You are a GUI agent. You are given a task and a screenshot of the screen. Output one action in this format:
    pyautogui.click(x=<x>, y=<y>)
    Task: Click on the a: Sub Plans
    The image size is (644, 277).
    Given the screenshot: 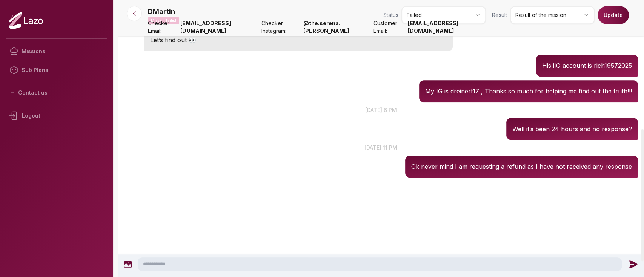 What is the action you would take?
    pyautogui.click(x=57, y=70)
    